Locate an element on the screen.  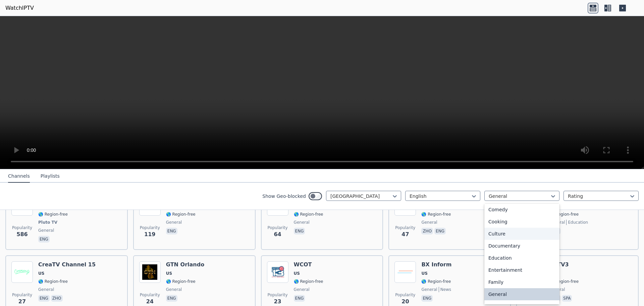
span: 27 is located at coordinates (22, 301).